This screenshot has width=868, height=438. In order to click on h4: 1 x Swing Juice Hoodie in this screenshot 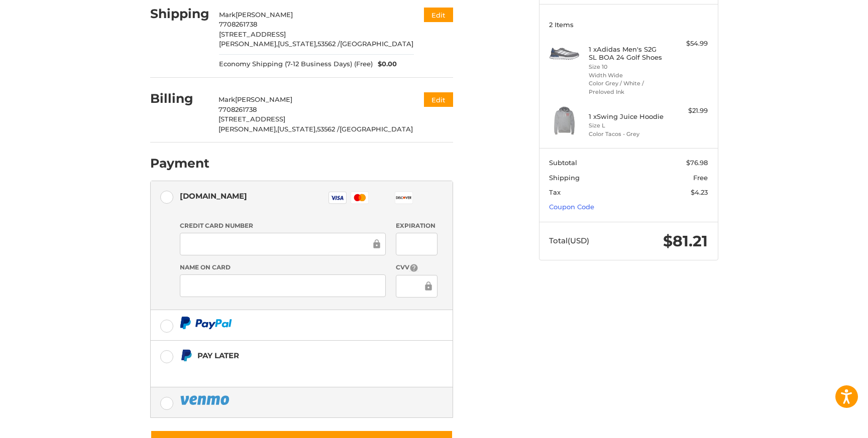, I will do `click(627, 116)`.